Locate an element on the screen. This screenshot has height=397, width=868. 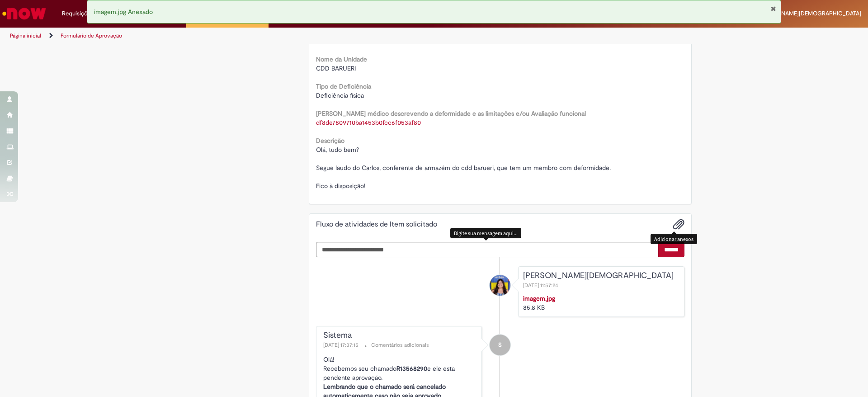
h2: Fluxo de atividades de Item solicitado Histórico de tíquete is located at coordinates (377, 225).